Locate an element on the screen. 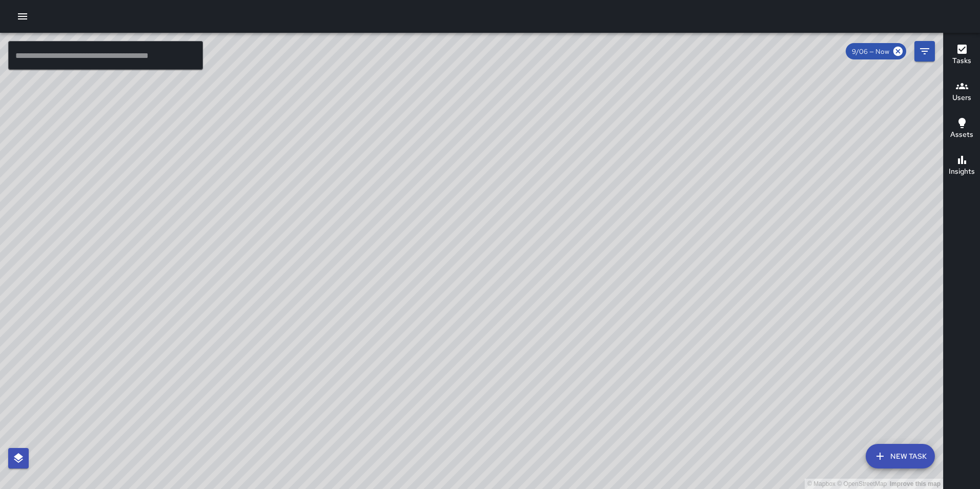 Image resolution: width=980 pixels, height=489 pixels. h6: Insights is located at coordinates (961, 172).